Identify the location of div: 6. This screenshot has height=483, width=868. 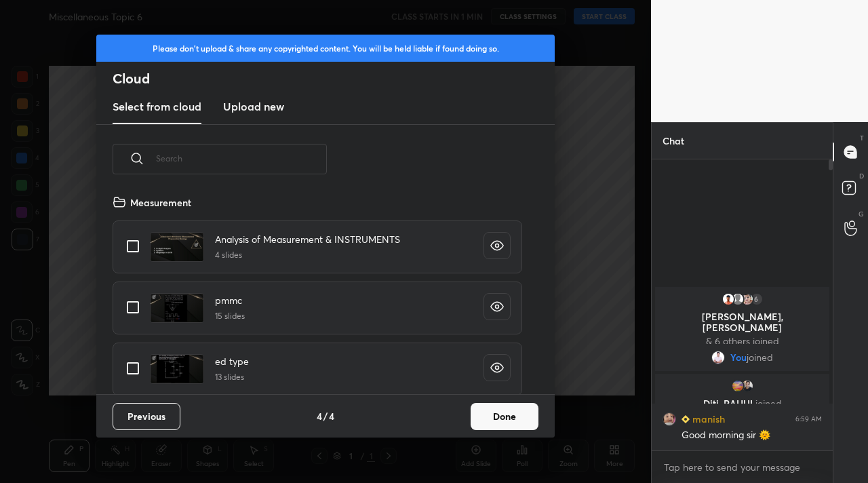
(756, 299).